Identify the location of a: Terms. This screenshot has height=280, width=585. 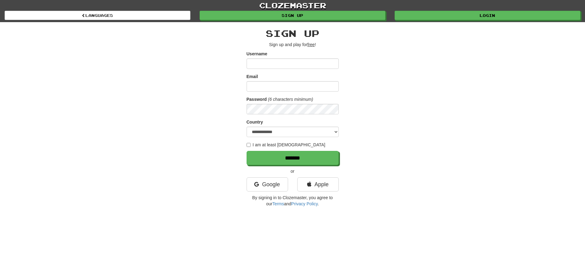
(278, 203).